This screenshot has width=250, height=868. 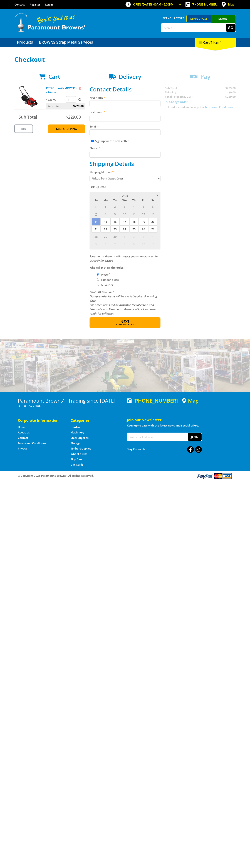 I want to click on span: 8:00am - 5:00pm, so click(x=162, y=5).